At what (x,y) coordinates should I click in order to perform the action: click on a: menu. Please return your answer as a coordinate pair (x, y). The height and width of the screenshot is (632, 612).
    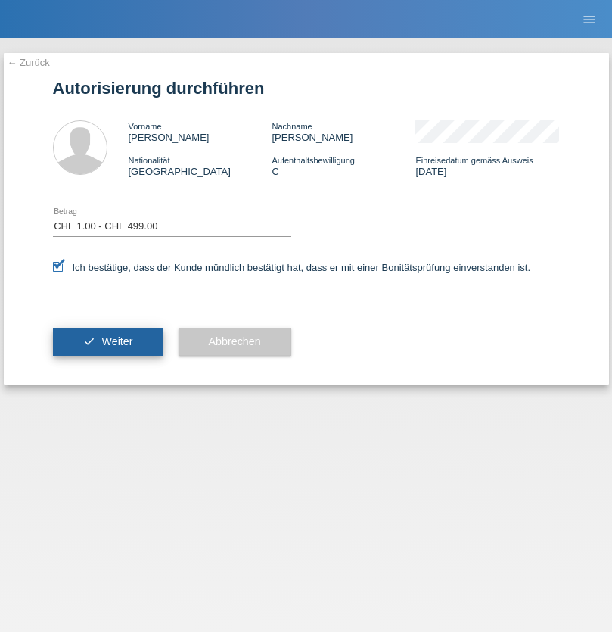
    Looking at the image, I should click on (589, 19).